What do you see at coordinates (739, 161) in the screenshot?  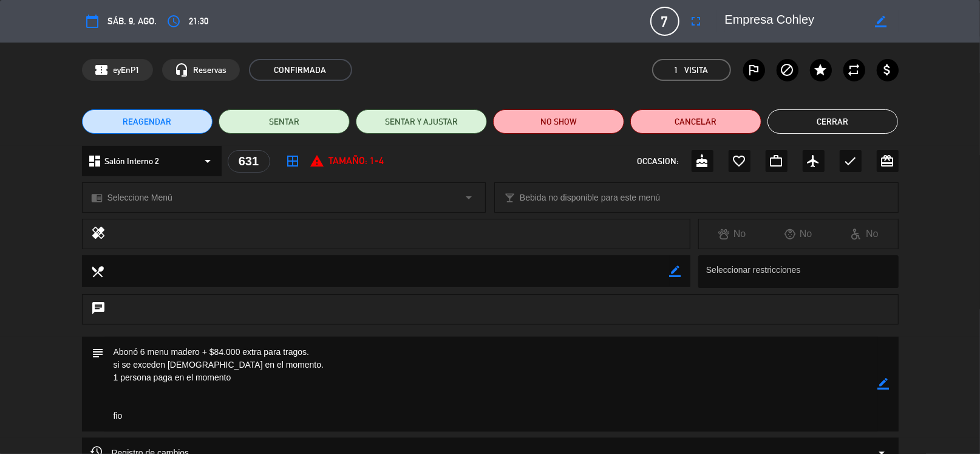 I see `i: favorite_border` at bounding box center [739, 161].